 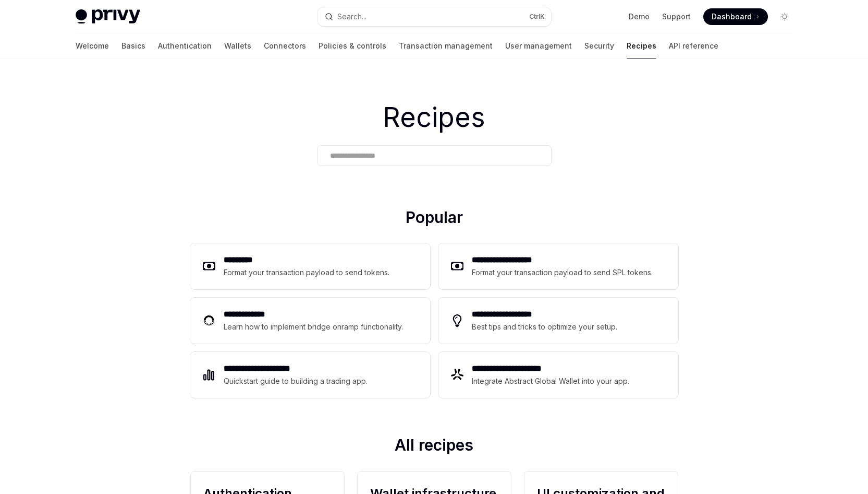 I want to click on div: Learn how to implement bridge onramp functionality., so click(x=314, y=326).